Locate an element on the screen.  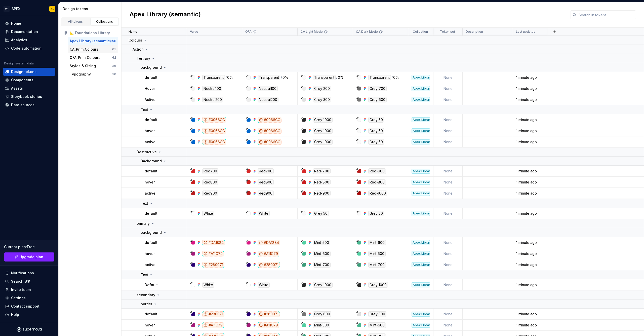
div: Contact support is located at coordinates (25, 306).